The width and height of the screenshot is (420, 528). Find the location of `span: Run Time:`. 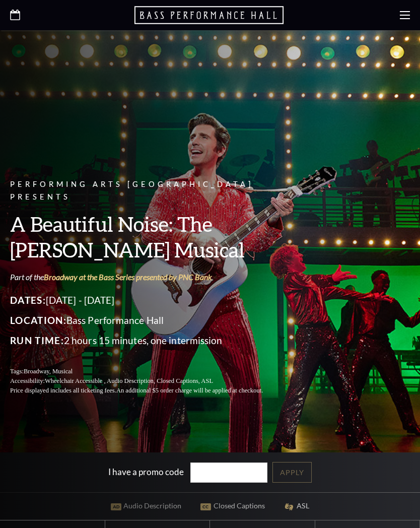

span: Run Time: is located at coordinates (37, 340).